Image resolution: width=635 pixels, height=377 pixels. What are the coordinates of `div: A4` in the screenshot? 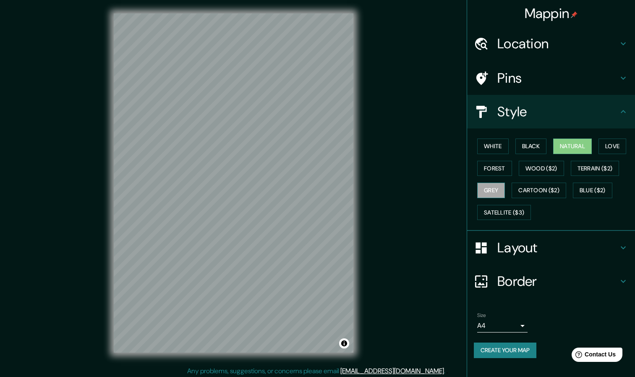 It's located at (503, 326).